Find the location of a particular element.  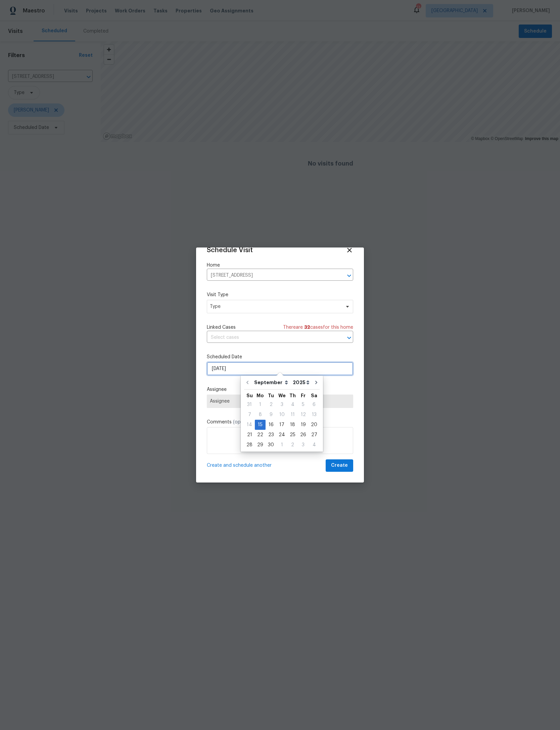

div: 20 is located at coordinates (314, 424).